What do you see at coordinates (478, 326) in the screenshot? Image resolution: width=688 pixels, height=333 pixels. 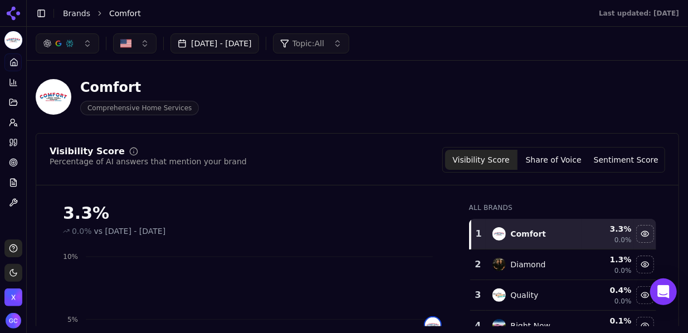 I see `div: 4` at bounding box center [478, 326].